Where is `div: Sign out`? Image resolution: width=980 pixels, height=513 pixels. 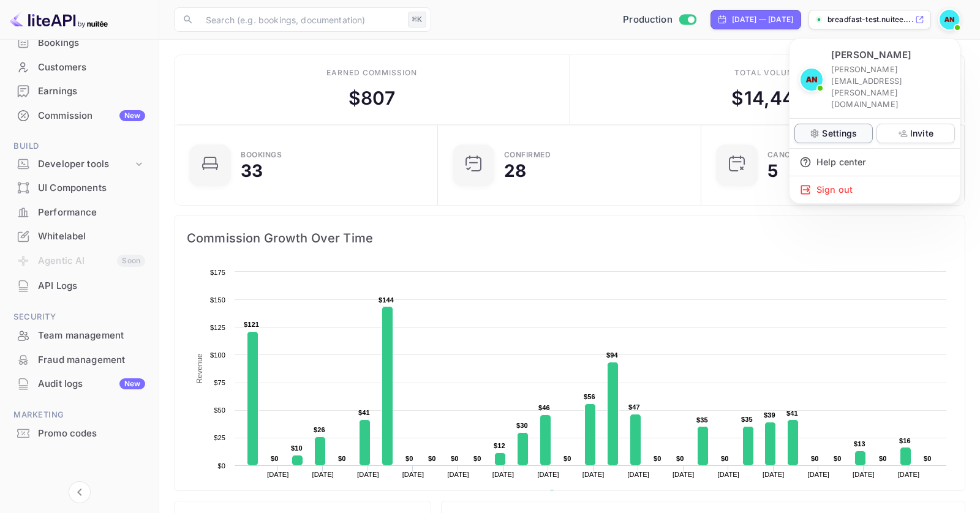 div: Sign out is located at coordinates (875, 190).